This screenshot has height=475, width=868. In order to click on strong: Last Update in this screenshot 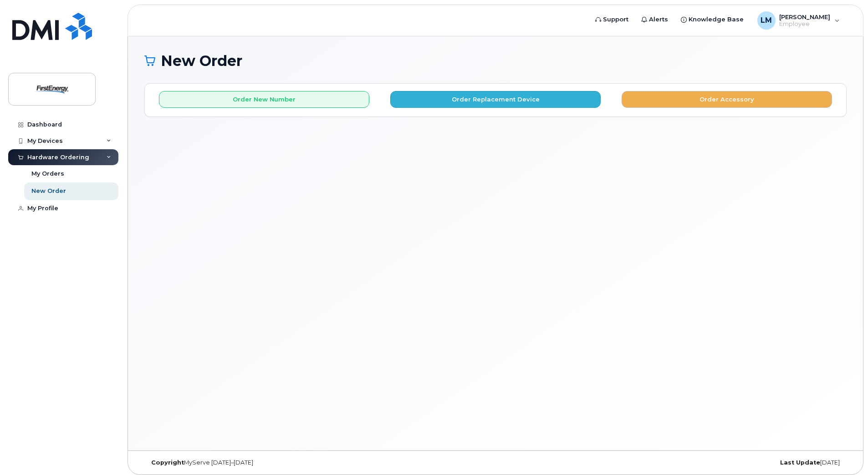, I will do `click(800, 462)`.